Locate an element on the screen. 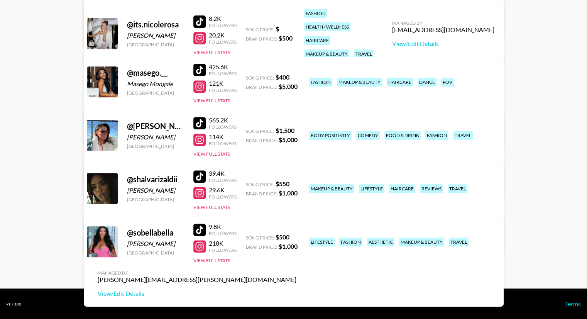  div: @ shalvarizaldii is located at coordinates (155, 179).